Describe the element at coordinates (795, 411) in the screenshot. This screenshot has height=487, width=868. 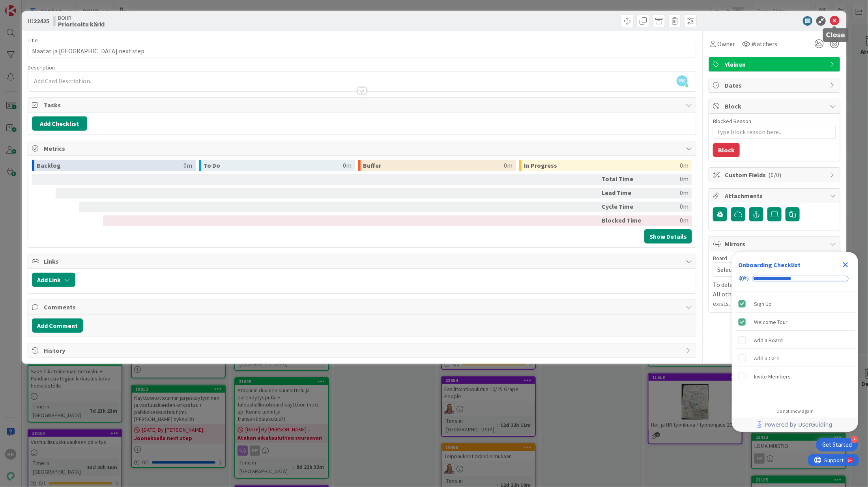
I see `div: Do not show again` at that location.